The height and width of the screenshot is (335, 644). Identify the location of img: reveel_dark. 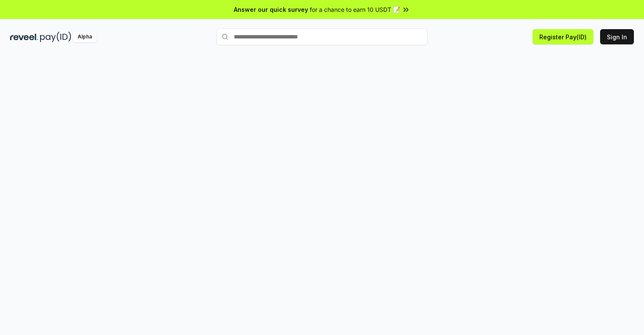
(24, 37).